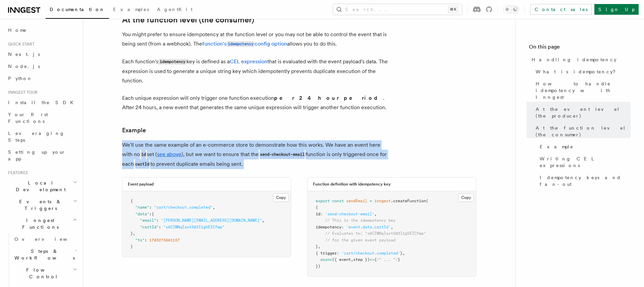  Describe the element at coordinates (142, 214) in the screenshot. I see `span: "data"` at that location.